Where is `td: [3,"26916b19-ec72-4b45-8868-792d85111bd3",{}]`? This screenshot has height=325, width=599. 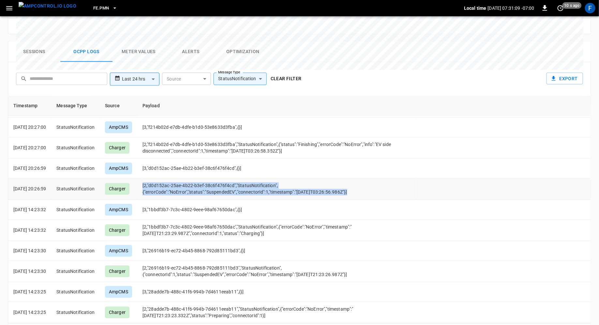 td: [3,"26916b19-ec72-4b45-8868-792d85111bd3",{}] is located at coordinates (276, 251).